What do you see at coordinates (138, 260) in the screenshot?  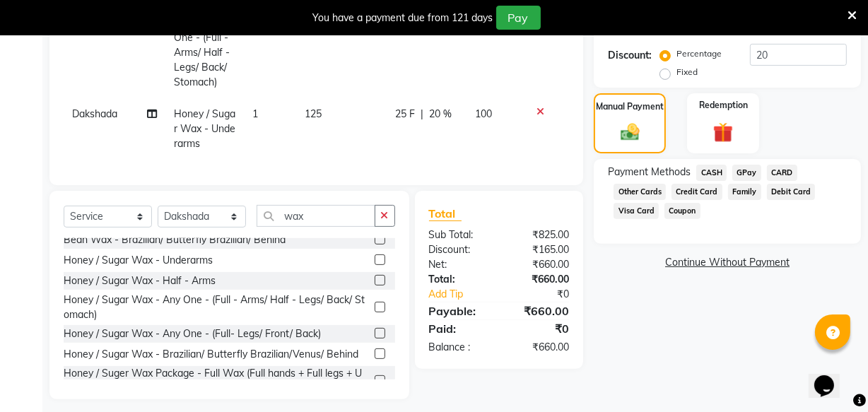 I see `div: Honey / Sugar Wax - Underarms` at bounding box center [138, 260].